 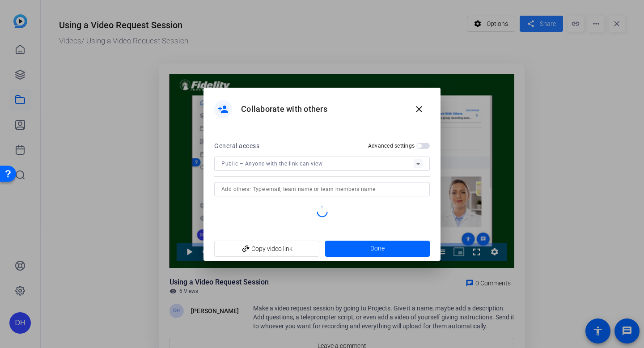 What do you see at coordinates (223, 109) in the screenshot?
I see `mat-icon: person_add` at bounding box center [223, 109].